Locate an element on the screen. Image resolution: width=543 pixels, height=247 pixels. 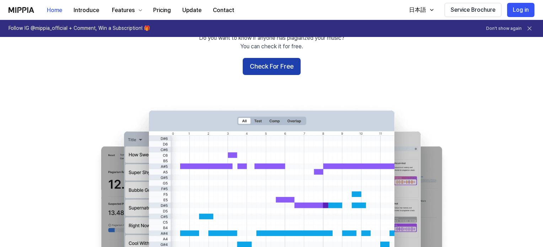
button: Don't show again is located at coordinates (504, 28).